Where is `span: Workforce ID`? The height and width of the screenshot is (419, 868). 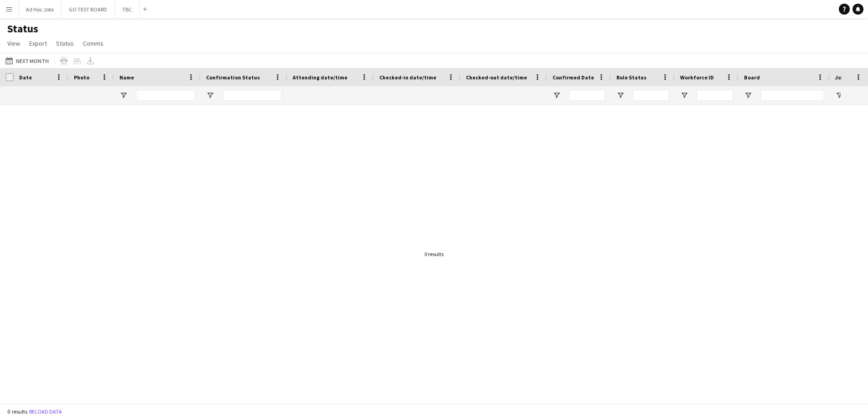 span: Workforce ID is located at coordinates (697, 77).